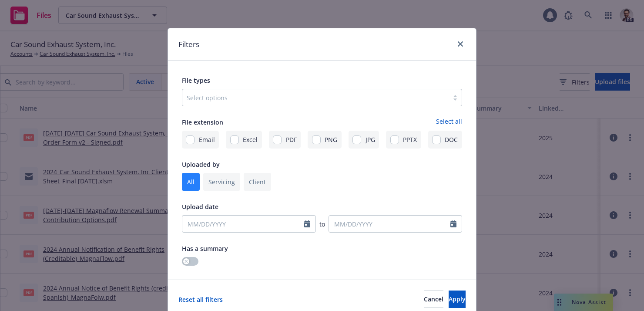 The width and height of the screenshot is (644, 311). What do you see at coordinates (189, 44) in the screenshot?
I see `h1: Filters` at bounding box center [189, 44].